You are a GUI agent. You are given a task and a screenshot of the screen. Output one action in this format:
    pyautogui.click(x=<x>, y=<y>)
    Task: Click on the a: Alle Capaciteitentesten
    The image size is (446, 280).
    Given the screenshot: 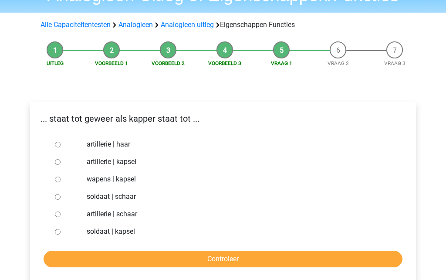 What is the action you would take?
    pyautogui.click(x=75, y=24)
    